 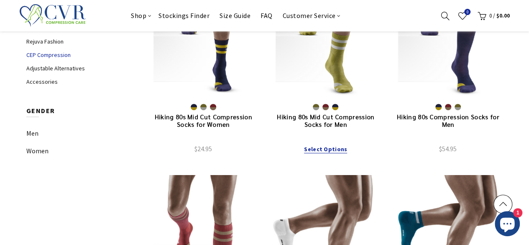 I want to click on span: FAQ, so click(x=275, y=7).